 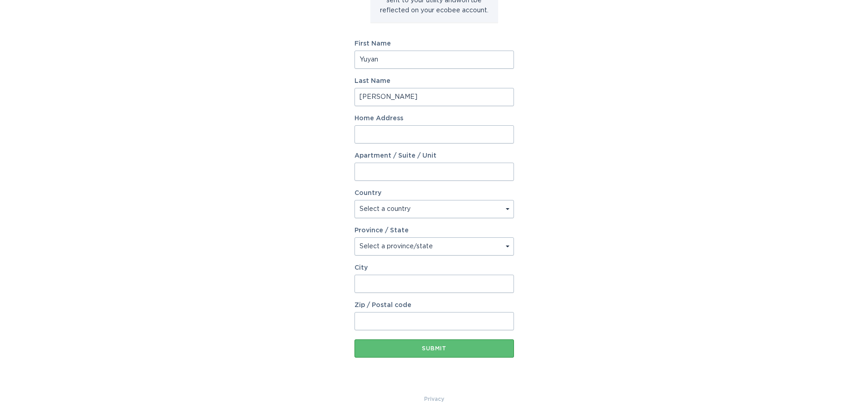 I want to click on label: City, so click(x=434, y=268).